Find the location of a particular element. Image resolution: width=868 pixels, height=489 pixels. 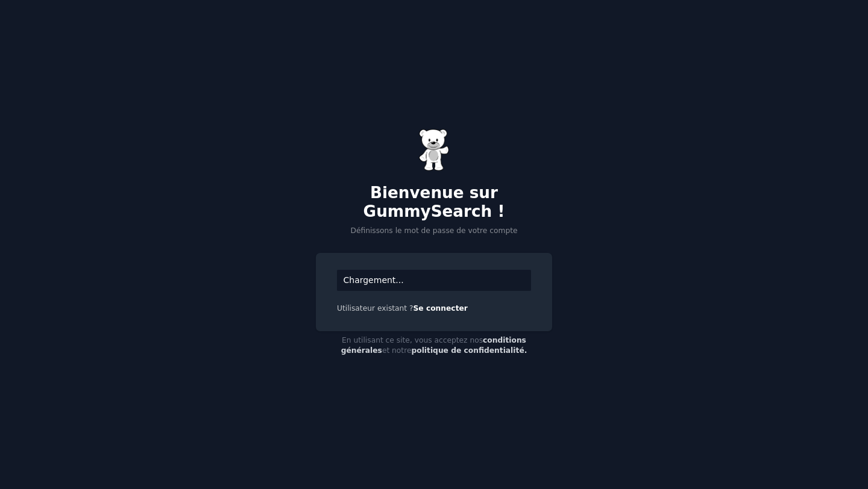

img: Ours en gélatine is located at coordinates (434, 150).